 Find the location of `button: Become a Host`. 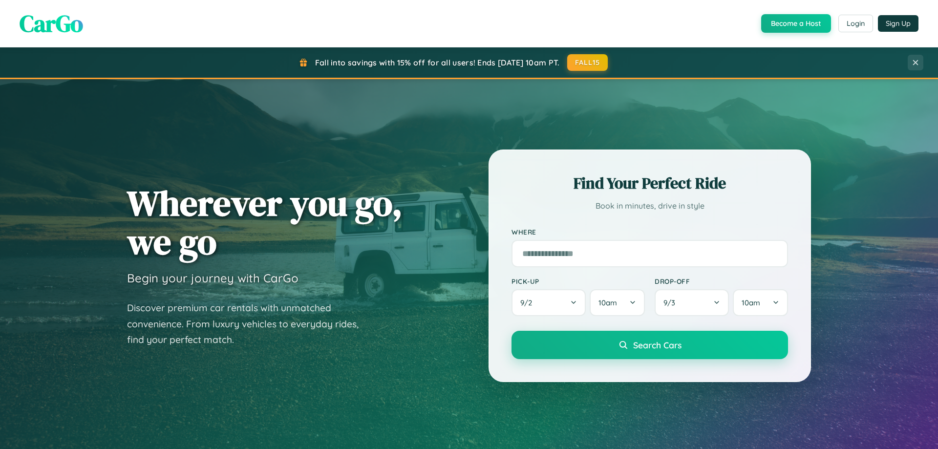

button: Become a Host is located at coordinates (796, 23).